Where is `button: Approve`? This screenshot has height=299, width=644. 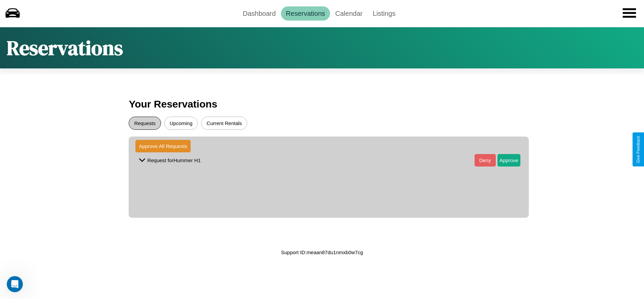 button: Approve is located at coordinates (509, 160).